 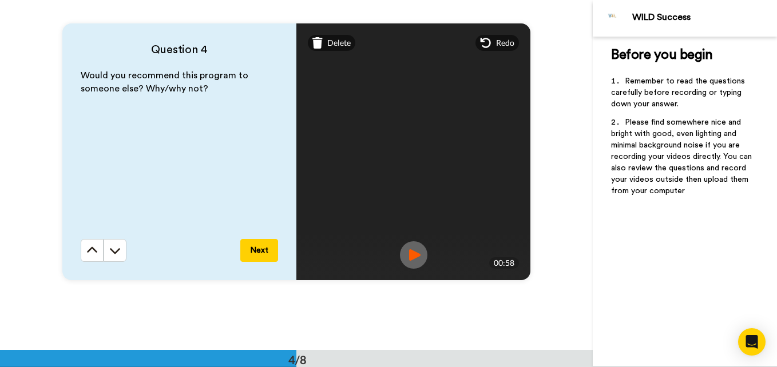 I want to click on span: Delete, so click(x=339, y=43).